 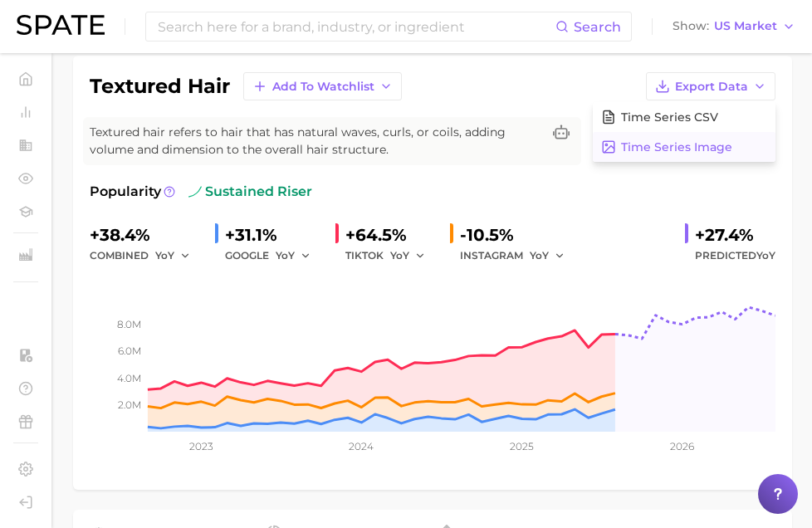 I want to click on span: sustained riser, so click(x=250, y=192).